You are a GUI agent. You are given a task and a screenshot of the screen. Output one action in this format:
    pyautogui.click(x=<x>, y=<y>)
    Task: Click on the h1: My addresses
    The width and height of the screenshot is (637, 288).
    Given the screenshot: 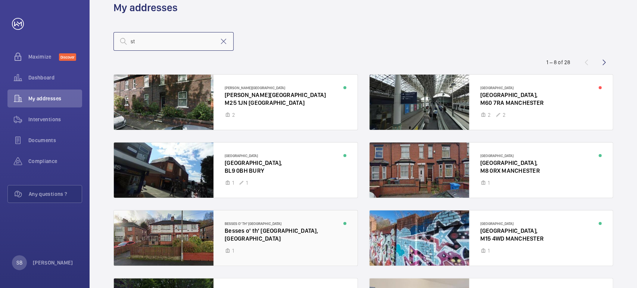 What is the action you would take?
    pyautogui.click(x=145, y=7)
    